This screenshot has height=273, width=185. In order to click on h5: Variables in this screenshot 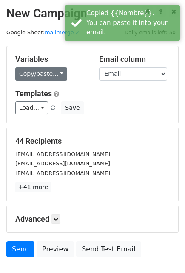, I will do `click(50, 59)`.